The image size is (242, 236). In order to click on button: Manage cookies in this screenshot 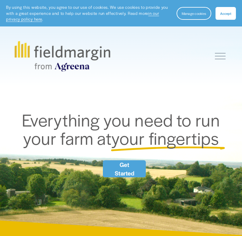, I will do `click(194, 13)`.